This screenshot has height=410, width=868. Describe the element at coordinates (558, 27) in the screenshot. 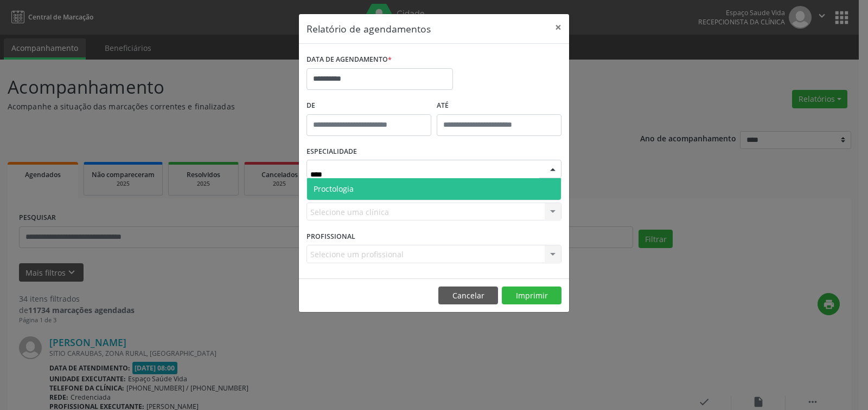

I see `button: Close` at that location.